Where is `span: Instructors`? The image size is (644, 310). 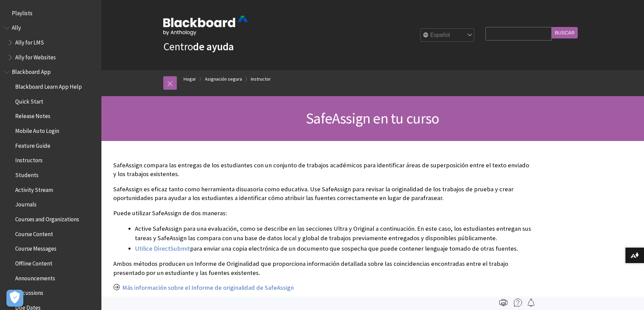 span: Instructors is located at coordinates (29, 159).